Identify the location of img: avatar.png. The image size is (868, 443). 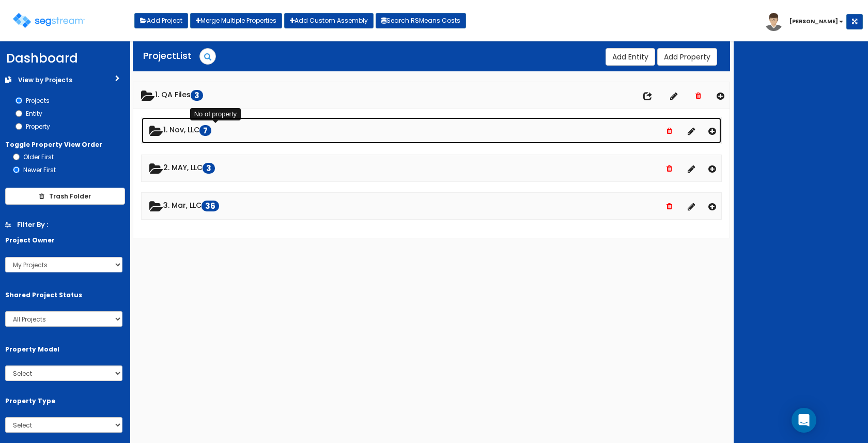
(774, 22).